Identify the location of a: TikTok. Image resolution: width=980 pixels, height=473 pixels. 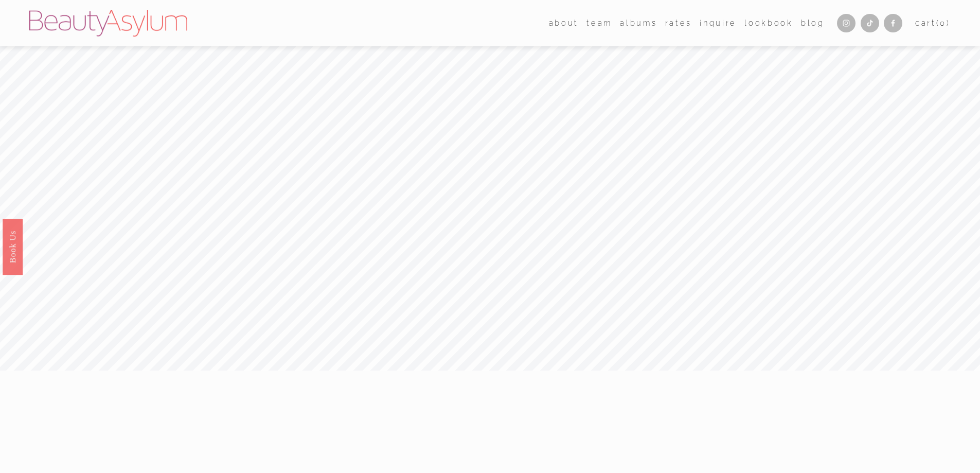
(870, 23).